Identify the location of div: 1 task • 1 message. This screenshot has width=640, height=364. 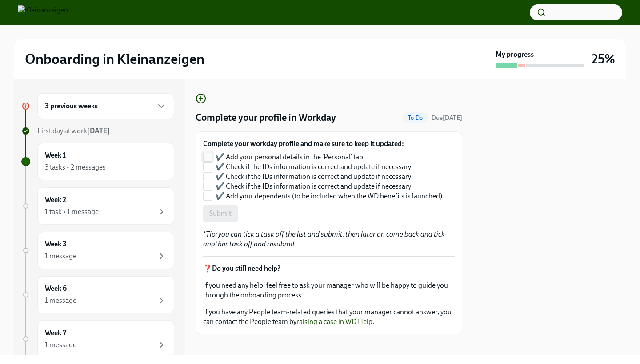
(72, 211).